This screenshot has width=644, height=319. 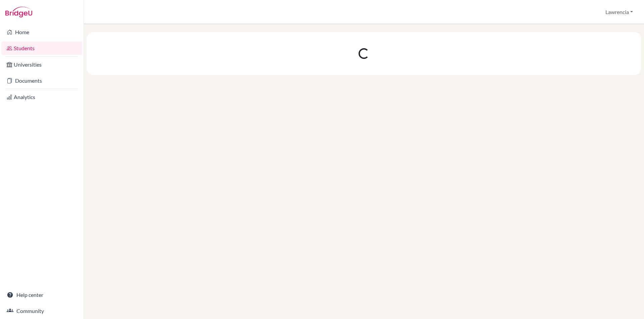 I want to click on button: Lawrencia, so click(x=619, y=12).